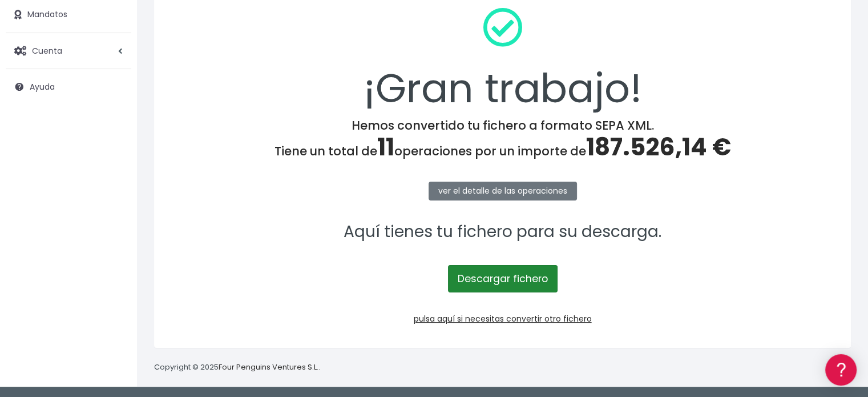 This screenshot has width=868, height=397. Describe the element at coordinates (114, 254) in the screenshot. I see `a: General` at that location.